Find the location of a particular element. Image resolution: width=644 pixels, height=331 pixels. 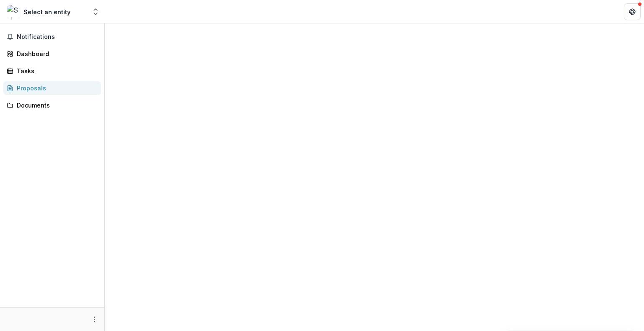

button: Get Help is located at coordinates (632, 12).